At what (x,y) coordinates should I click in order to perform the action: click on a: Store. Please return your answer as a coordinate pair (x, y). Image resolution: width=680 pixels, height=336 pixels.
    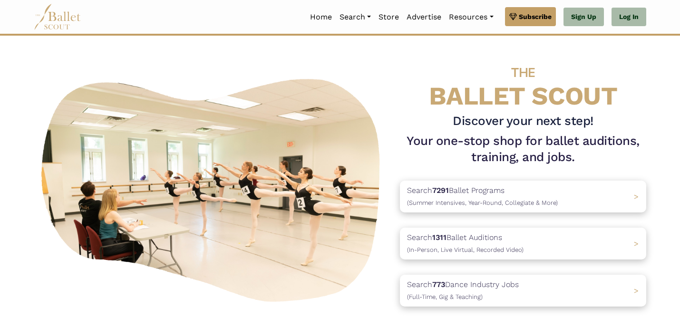
    Looking at the image, I should click on (389, 17).